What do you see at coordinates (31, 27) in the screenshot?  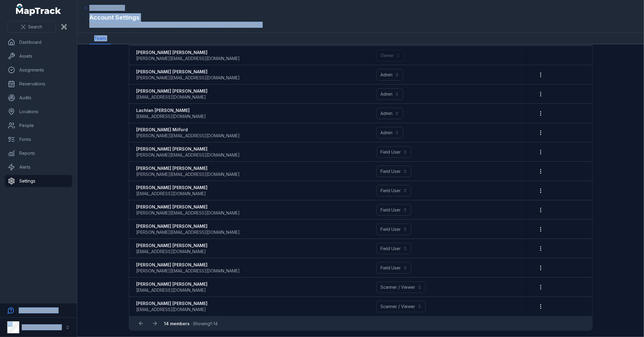 I see `button: Search` at bounding box center [31, 27].